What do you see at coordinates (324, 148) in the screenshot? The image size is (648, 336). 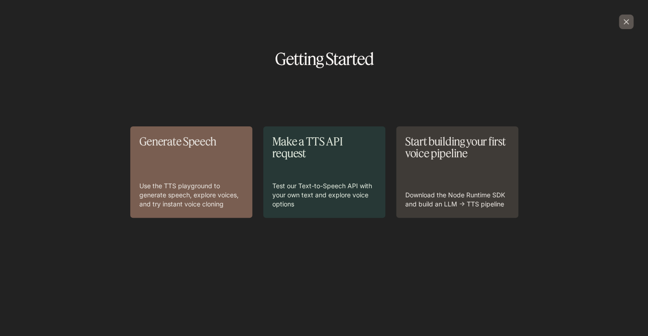 I see `p: Make a TTS API request` at bounding box center [324, 148].